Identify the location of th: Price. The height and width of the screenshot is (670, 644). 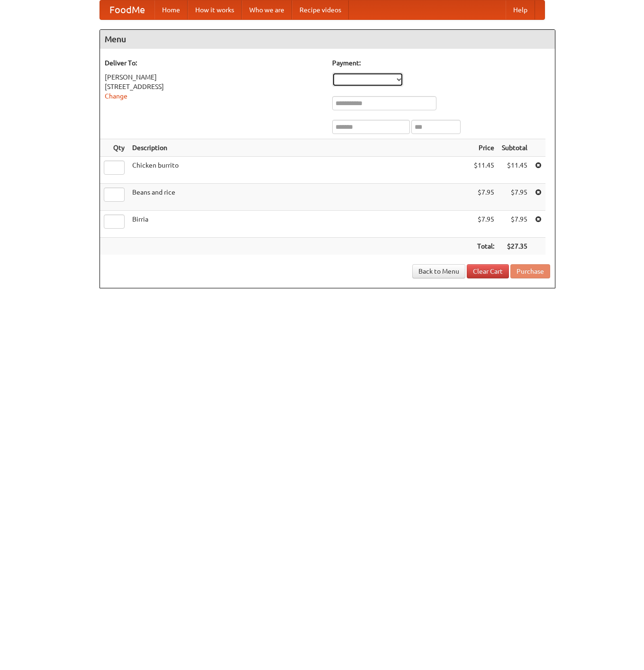
(483, 148).